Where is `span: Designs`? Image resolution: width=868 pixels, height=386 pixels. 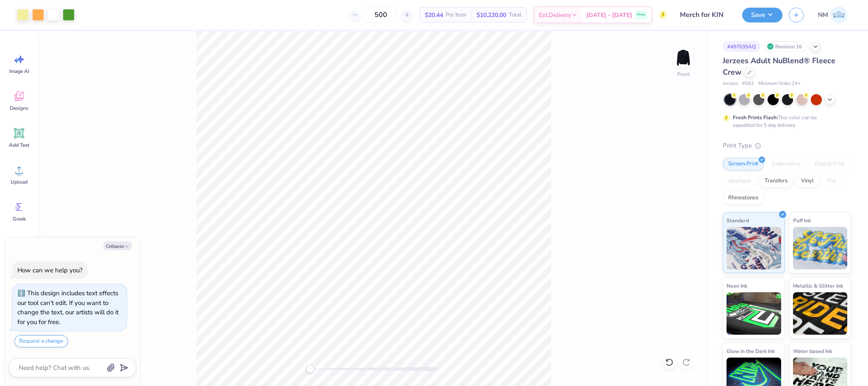
span: Designs is located at coordinates (19, 108).